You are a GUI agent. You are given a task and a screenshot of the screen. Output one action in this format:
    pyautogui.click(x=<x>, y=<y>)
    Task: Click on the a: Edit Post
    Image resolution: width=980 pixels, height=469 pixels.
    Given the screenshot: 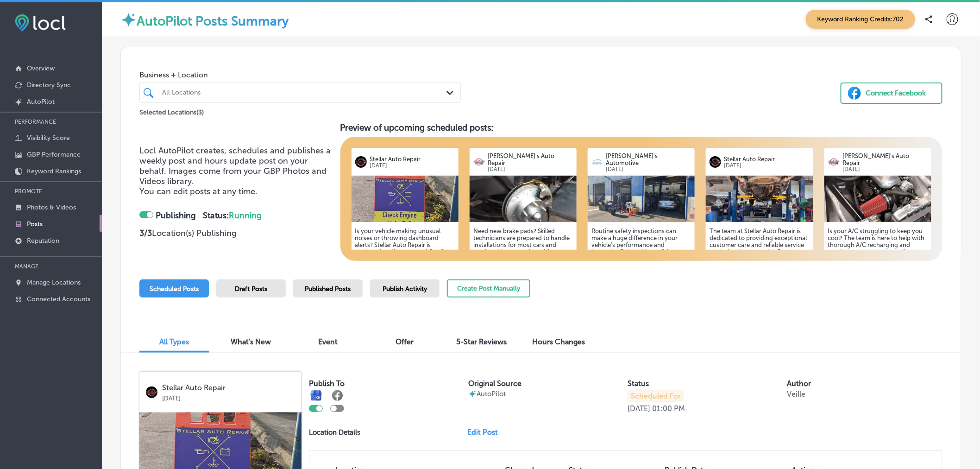 What is the action you would take?
    pyautogui.click(x=486, y=432)
    